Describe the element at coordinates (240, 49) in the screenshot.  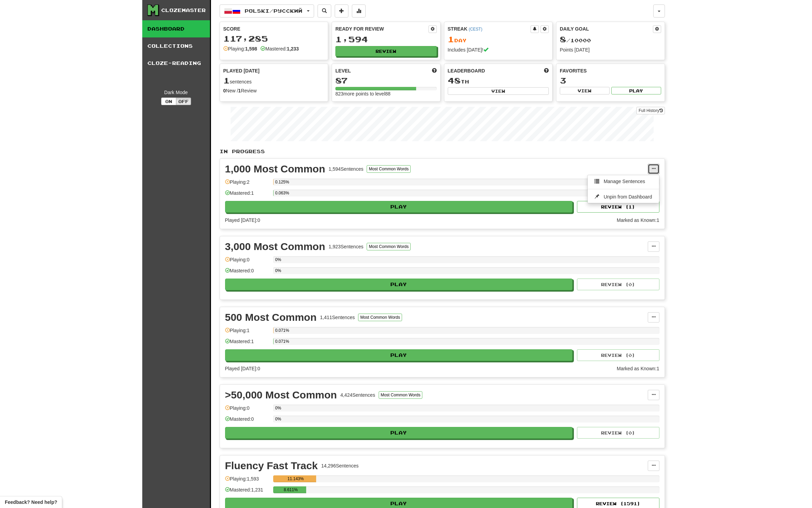
I see `div: Playing:` at that location.